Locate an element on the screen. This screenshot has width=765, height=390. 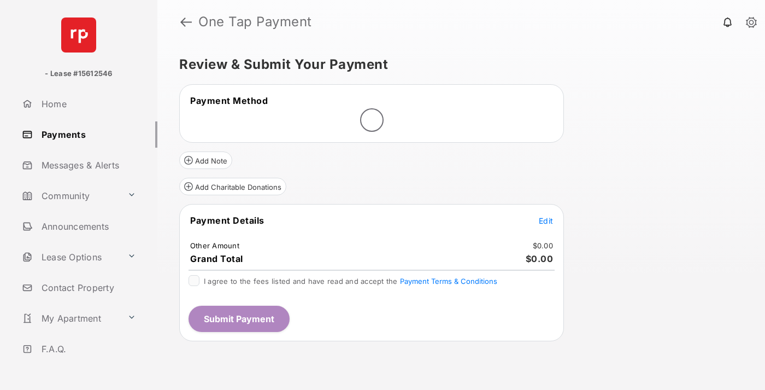
button: Add Note is located at coordinates (205, 160).